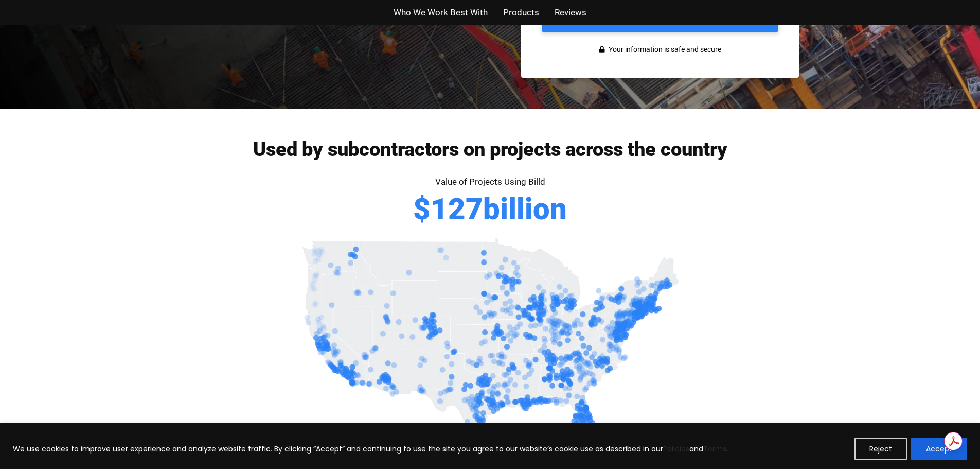 This screenshot has width=980, height=469. I want to click on a: Who We Work Best With, so click(440, 13).